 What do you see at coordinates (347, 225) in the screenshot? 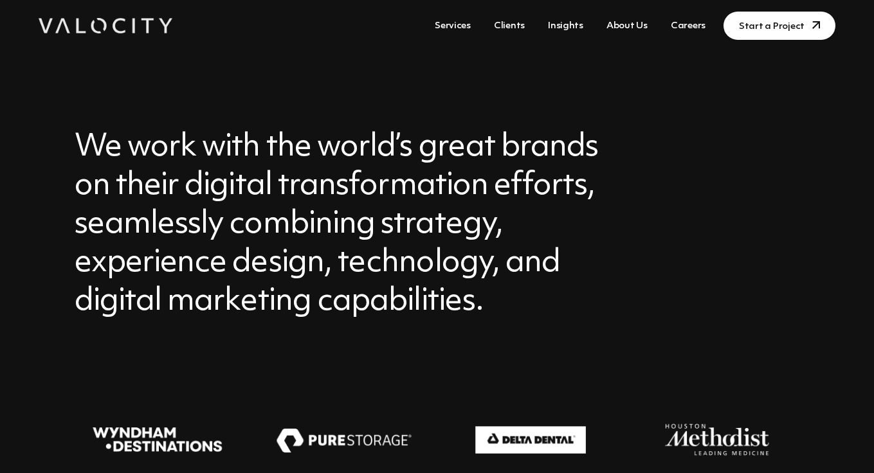
I see `h3: We work with the world’s great brands on their digital transformation efforts, seamlessly combini...` at bounding box center [347, 225].